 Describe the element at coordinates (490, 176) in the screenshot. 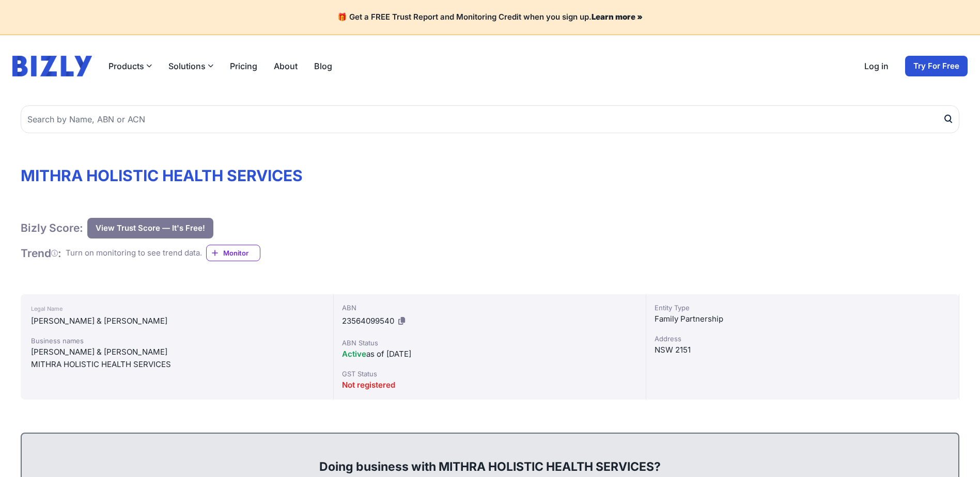

I see `h1: MITHRA HOLISTIC HEALTH SERVICES` at that location.